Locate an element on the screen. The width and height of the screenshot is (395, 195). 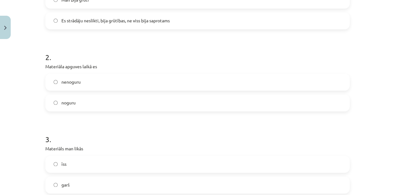
input: Es strādāju neslikti, bija grūtības, ne viss bija saprotams is located at coordinates (55, 20).